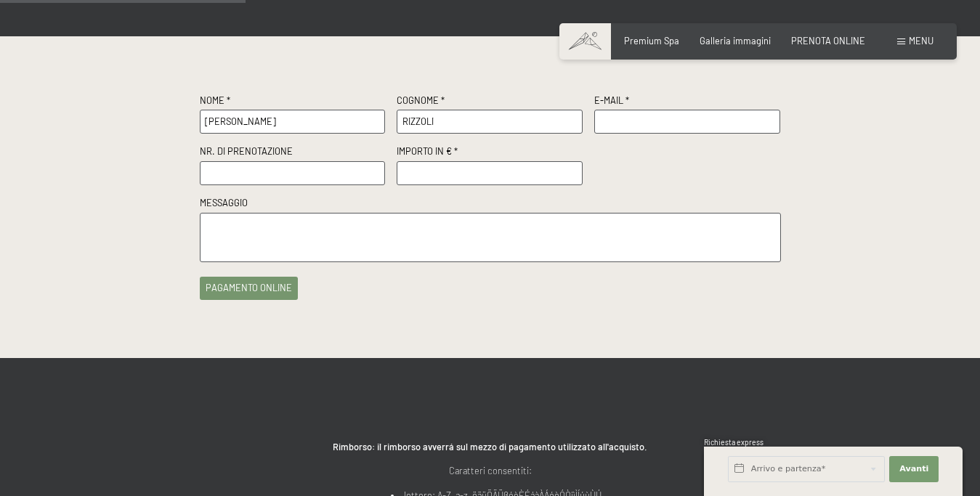  What do you see at coordinates (489, 103) in the screenshot?
I see `label: Cognome *` at bounding box center [489, 103].